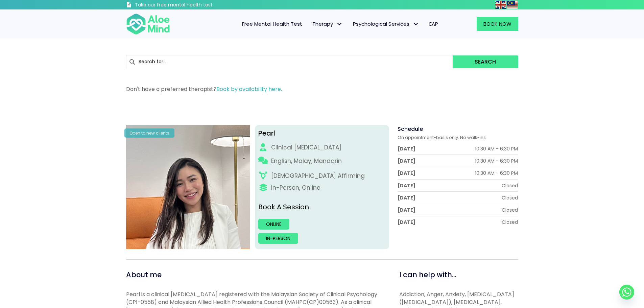 The width and height of the screenshot is (644, 308). What do you see at coordinates (272, 24) in the screenshot?
I see `span: Free Mental Health Test` at bounding box center [272, 24].